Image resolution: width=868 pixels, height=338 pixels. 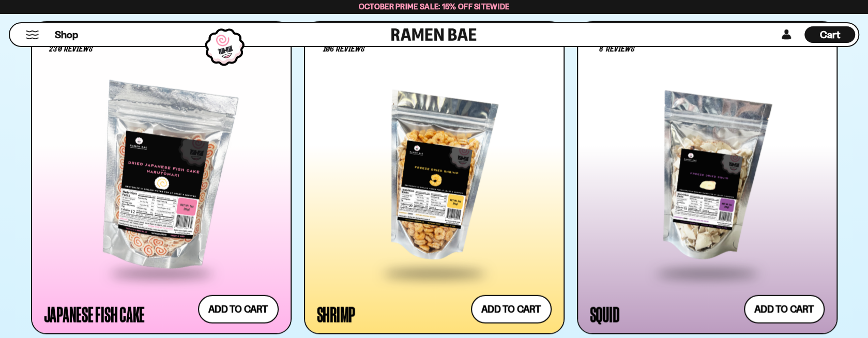 What do you see at coordinates (66, 35) in the screenshot?
I see `span: Shop` at bounding box center [66, 35].